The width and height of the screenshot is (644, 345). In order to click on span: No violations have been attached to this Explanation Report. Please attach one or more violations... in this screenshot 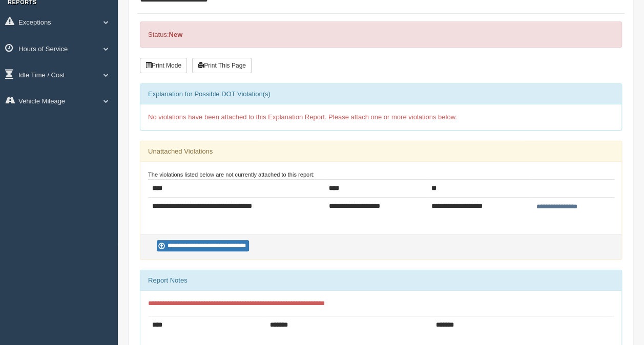, I will do `click(302, 117)`.